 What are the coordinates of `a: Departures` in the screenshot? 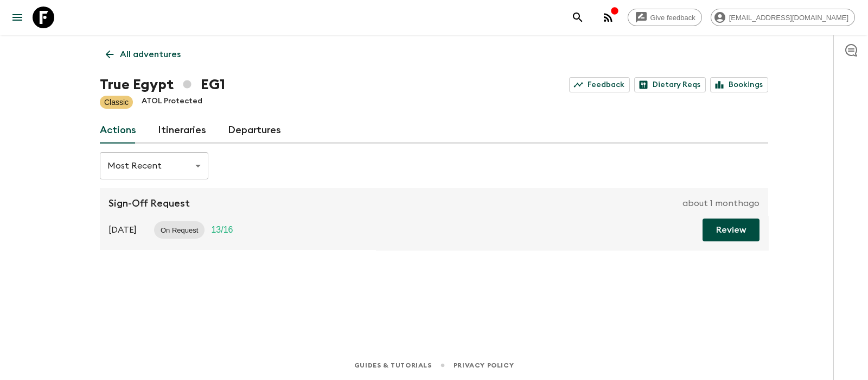 It's located at (254, 130).